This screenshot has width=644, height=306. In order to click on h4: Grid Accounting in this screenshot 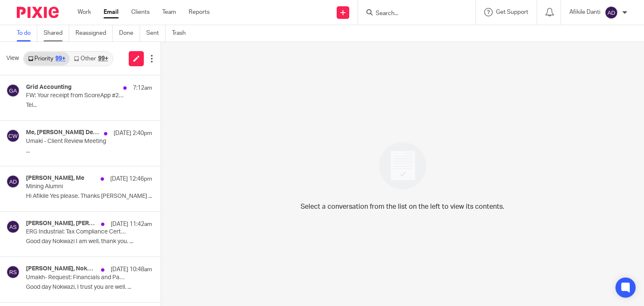, I will do `click(49, 87)`.